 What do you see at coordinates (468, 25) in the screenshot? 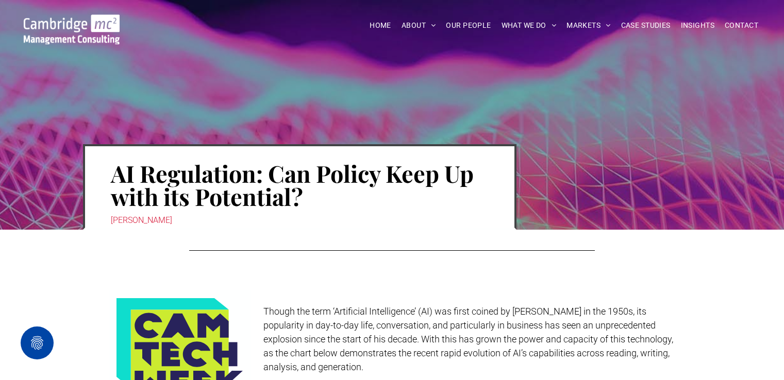
I see `a: OUR PEOPLE` at bounding box center [468, 25].